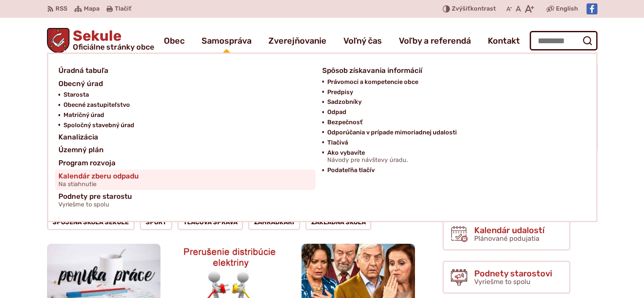  Describe the element at coordinates (338, 223) in the screenshot. I see `a: Základná škola` at that location.